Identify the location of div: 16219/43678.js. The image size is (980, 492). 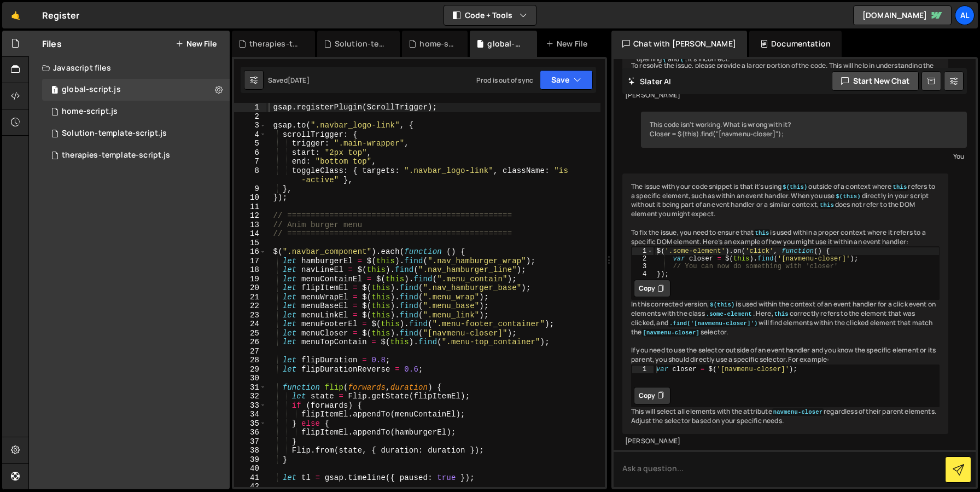
(136, 90).